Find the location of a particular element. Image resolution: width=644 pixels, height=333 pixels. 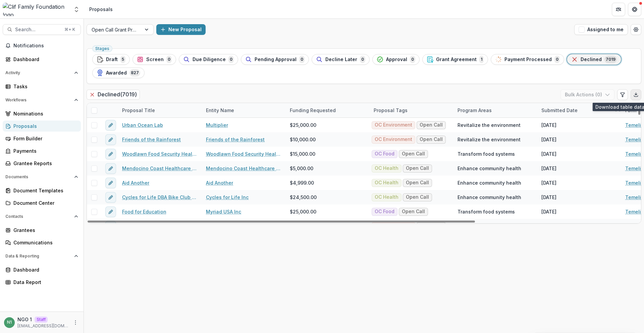

span: Declined is located at coordinates (591, 60).